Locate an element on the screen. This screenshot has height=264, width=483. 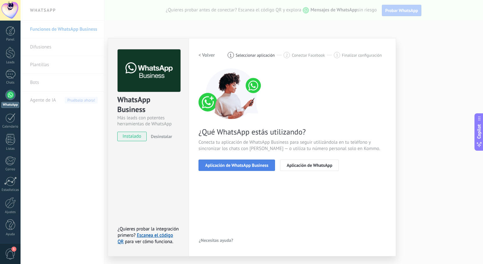
img: connect number is located at coordinates (232, 94).